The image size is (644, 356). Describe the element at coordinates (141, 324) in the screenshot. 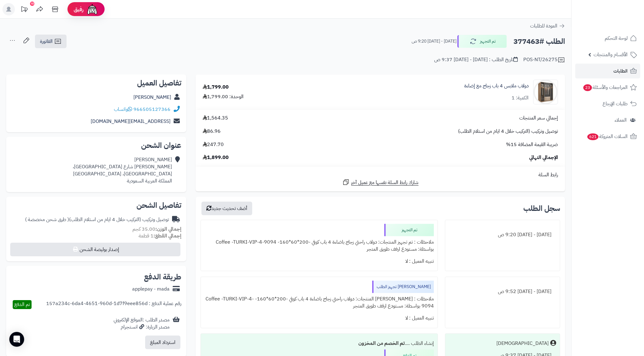

I see `div: مصدر الطلب :الموقع الإلكتروني` at that location.